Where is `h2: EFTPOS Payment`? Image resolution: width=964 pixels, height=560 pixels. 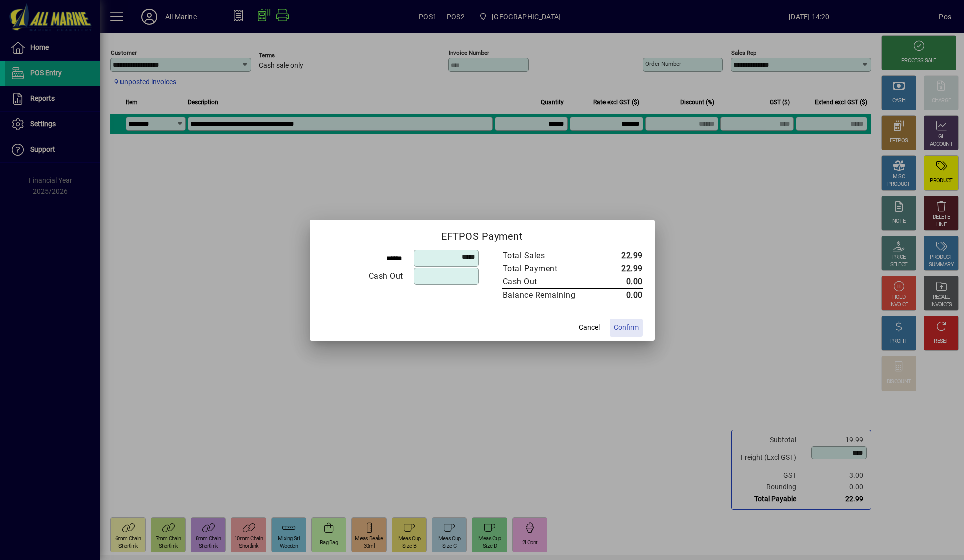
h2: EFTPOS Payment is located at coordinates (482, 234).